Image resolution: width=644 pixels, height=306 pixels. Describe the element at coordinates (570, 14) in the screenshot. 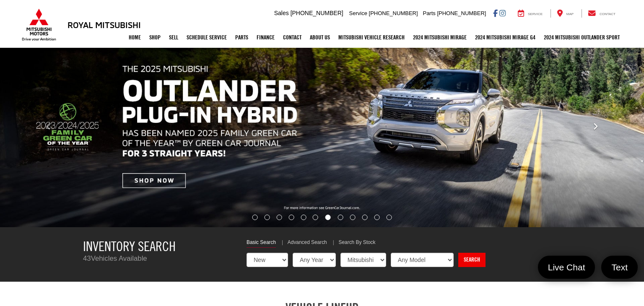

I see `span: Map` at that location.